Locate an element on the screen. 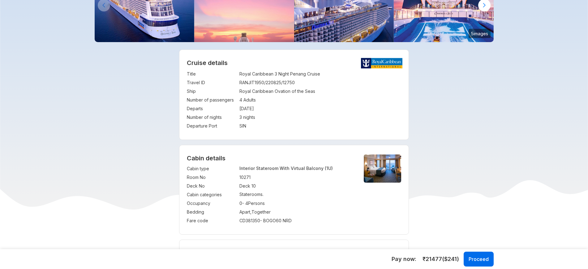  td: 3 nights is located at coordinates (320, 117).